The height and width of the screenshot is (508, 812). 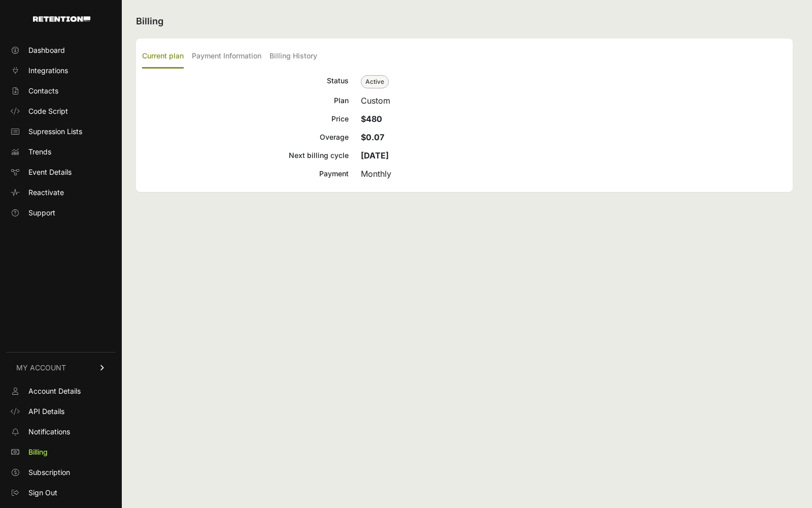 I want to click on span: Billing, so click(x=38, y=452).